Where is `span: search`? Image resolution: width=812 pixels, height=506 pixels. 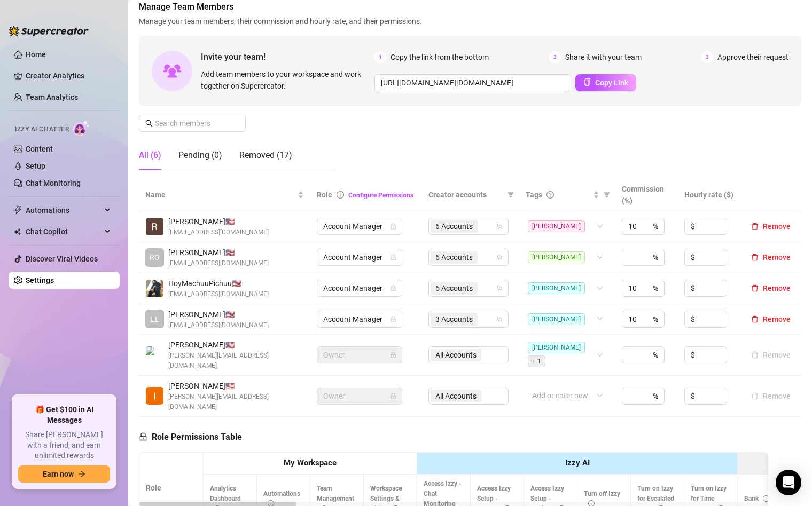
span: search is located at coordinates (149, 123).